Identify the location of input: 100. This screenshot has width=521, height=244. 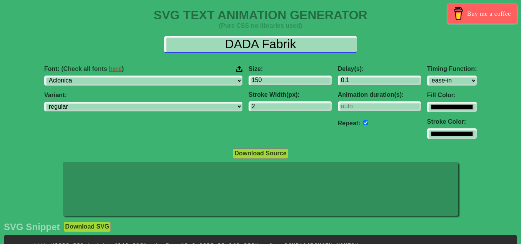
(290, 80).